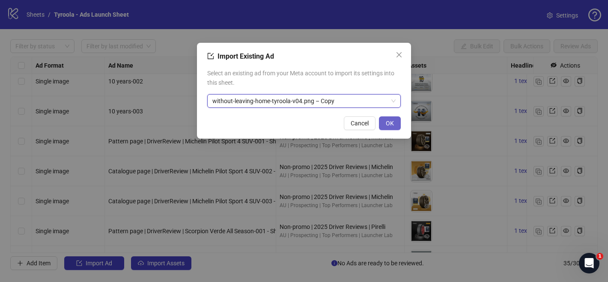 This screenshot has height=282, width=608. I want to click on span: 1, so click(600, 256).